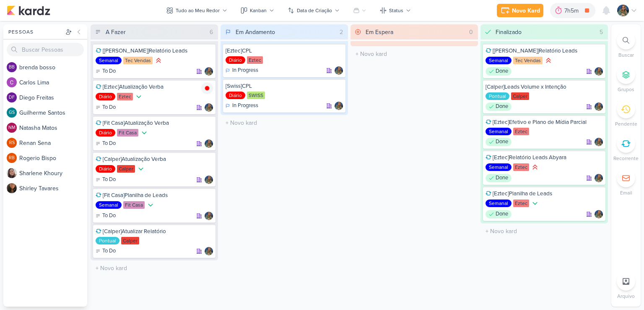 This screenshot has width=644, height=310. What do you see at coordinates (28, 11) in the screenshot?
I see `img: kardz.app` at bounding box center [28, 11].